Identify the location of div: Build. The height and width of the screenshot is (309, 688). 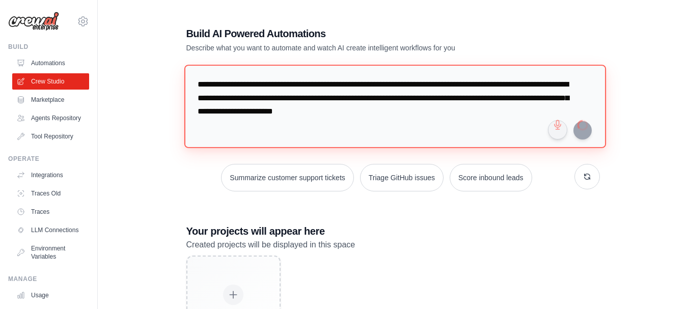
(48, 47).